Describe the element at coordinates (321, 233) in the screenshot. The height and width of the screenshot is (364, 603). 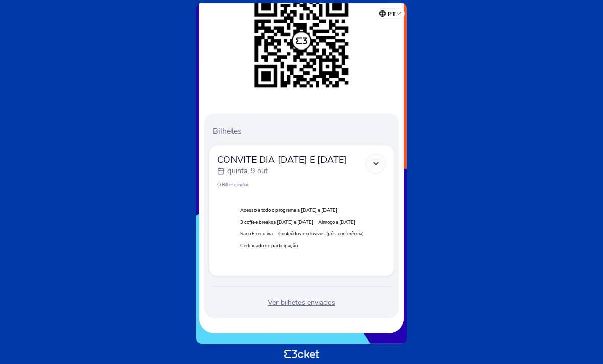
I see `li: Conteúdos exclusivos (pós-conferência)` at that location.